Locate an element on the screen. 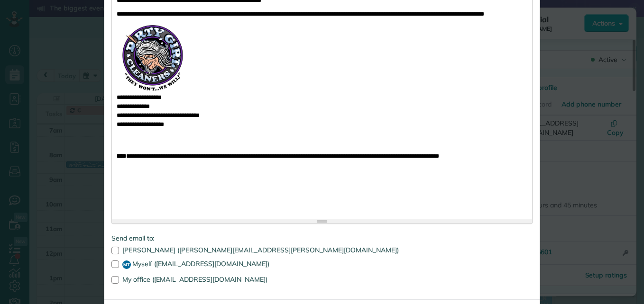 The height and width of the screenshot is (304, 644). div: Resize is located at coordinates (322, 221).